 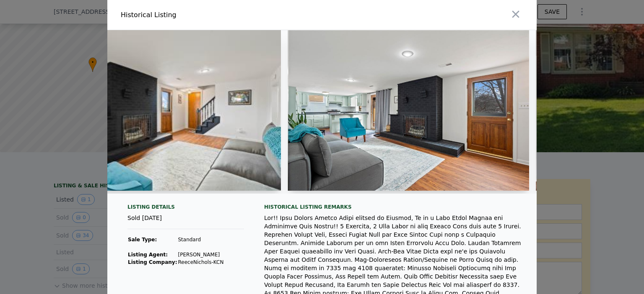 What do you see at coordinates (142, 240) in the screenshot?
I see `strong: Sale Type:` at bounding box center [142, 240].